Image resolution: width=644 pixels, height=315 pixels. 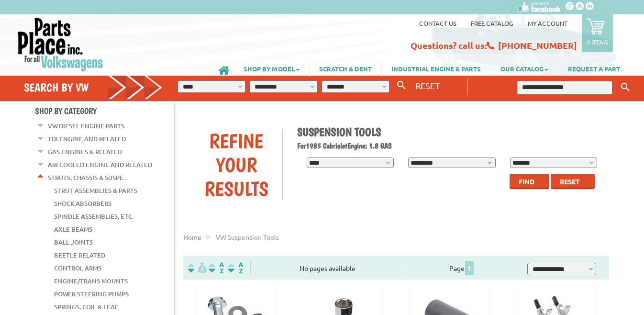 What do you see at coordinates (327, 269) in the screenshot?
I see `div: No pages available` at bounding box center [327, 269].